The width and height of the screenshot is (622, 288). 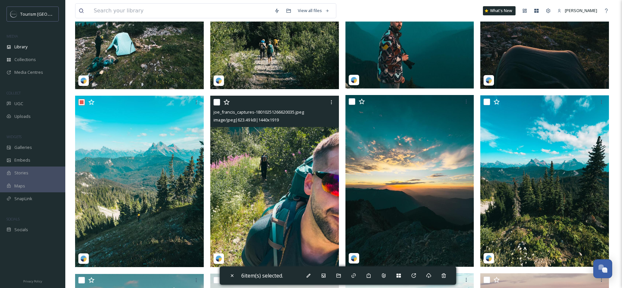 I want to click on span: COLLECT, so click(x=13, y=93).